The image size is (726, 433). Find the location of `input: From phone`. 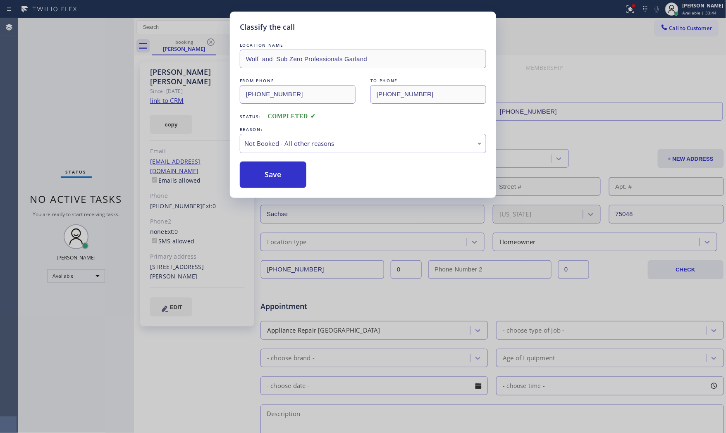

input: From phone is located at coordinates (298, 94).